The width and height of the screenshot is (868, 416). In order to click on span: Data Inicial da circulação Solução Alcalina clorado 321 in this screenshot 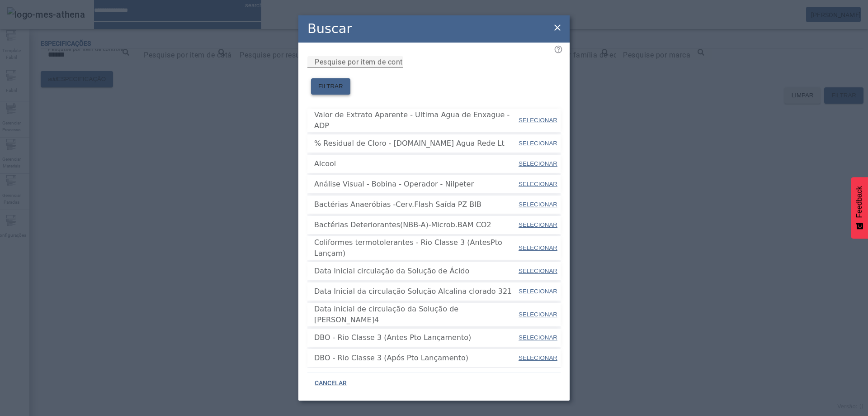, I will do `click(417, 291)`.